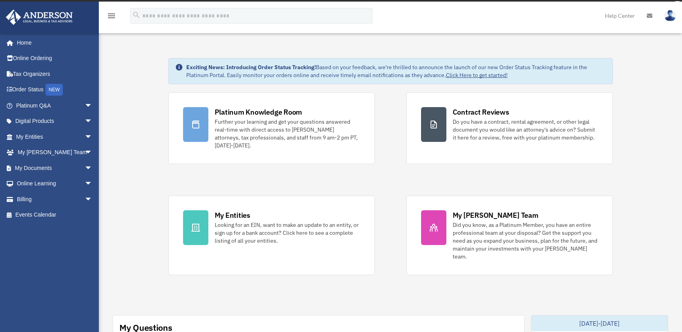 Image resolution: width=682 pixels, height=332 pixels. What do you see at coordinates (39, 17) in the screenshot?
I see `img: Anderson Advisors Platinum Portal` at bounding box center [39, 17].